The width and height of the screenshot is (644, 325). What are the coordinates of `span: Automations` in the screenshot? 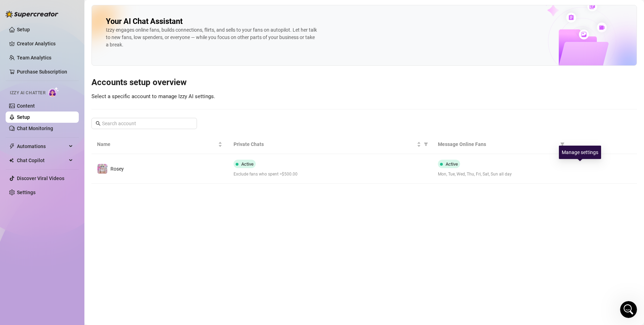 It's located at (42, 146).